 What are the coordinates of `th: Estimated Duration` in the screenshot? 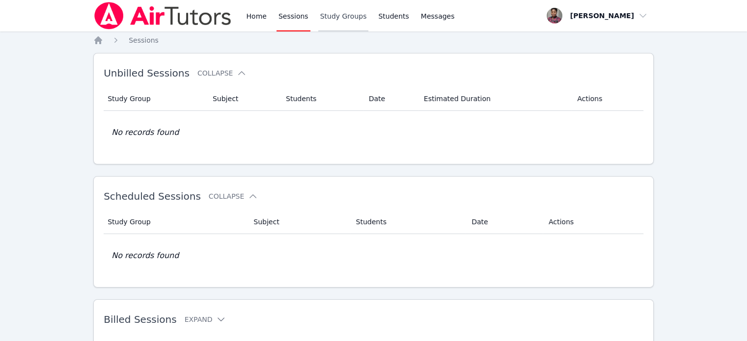 It's located at (494, 99).